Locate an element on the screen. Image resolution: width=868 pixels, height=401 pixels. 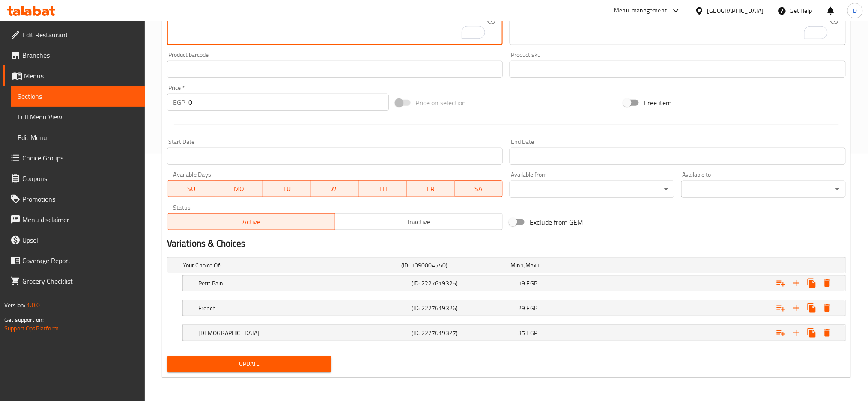
input: Please enter product barcode is located at coordinates (335, 69).